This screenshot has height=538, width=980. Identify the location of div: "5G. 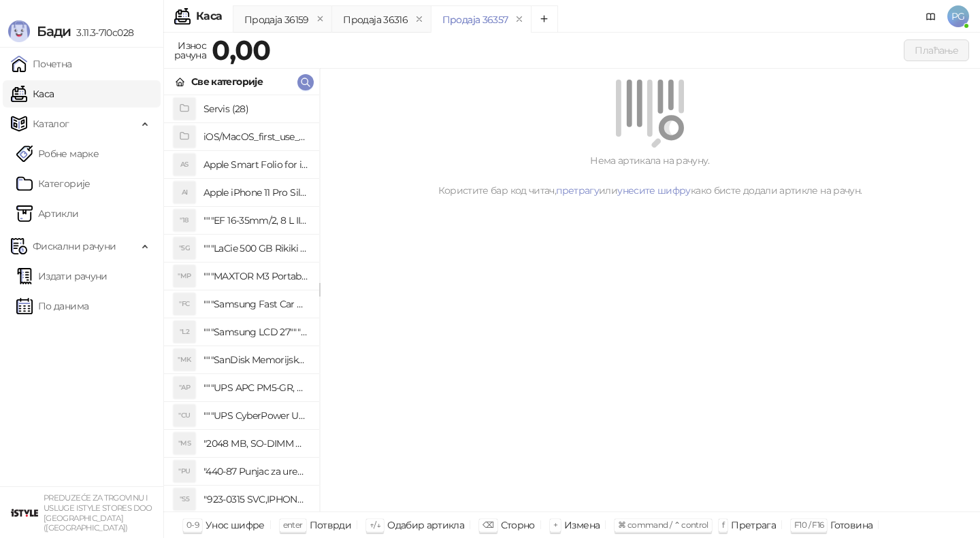
(184, 248).